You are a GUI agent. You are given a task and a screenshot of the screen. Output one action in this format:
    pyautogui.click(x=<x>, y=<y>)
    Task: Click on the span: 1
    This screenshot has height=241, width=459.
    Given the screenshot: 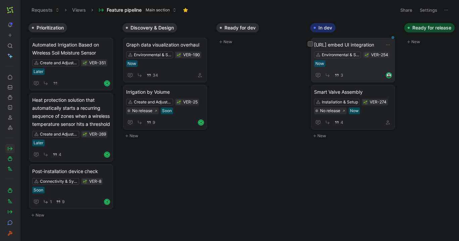 What is the action you would take?
    pyautogui.click(x=51, y=202)
    